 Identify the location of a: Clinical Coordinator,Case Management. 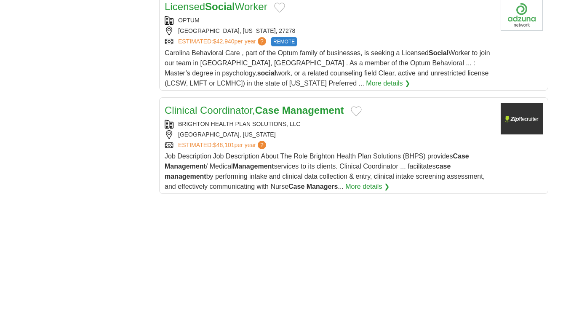
(254, 110).